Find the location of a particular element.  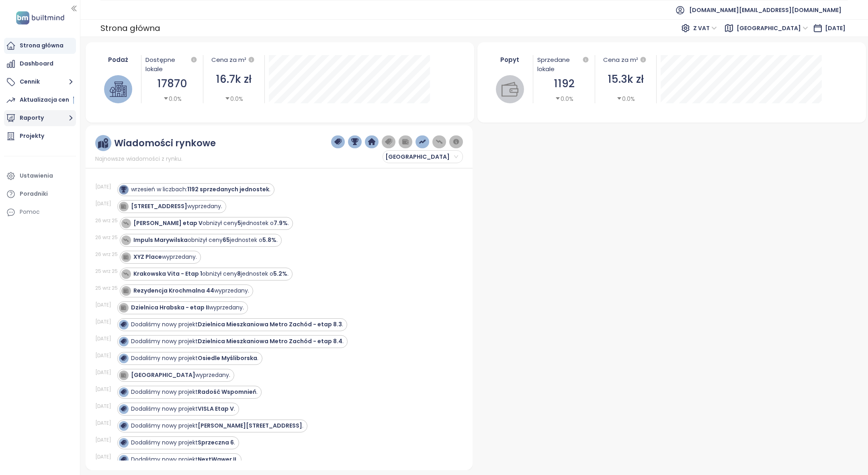

a: Ustawienia is located at coordinates (40, 176).